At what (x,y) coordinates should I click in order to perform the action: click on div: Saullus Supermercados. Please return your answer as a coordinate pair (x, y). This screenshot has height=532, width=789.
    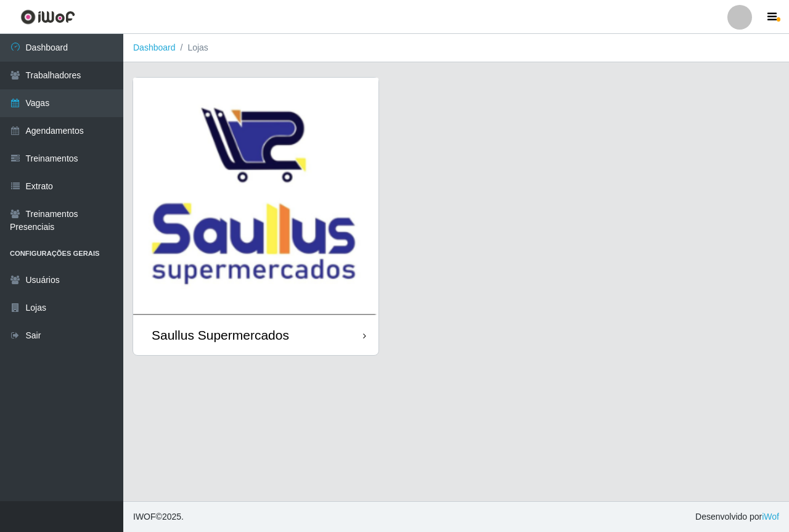
    Looking at the image, I should click on (221, 335).